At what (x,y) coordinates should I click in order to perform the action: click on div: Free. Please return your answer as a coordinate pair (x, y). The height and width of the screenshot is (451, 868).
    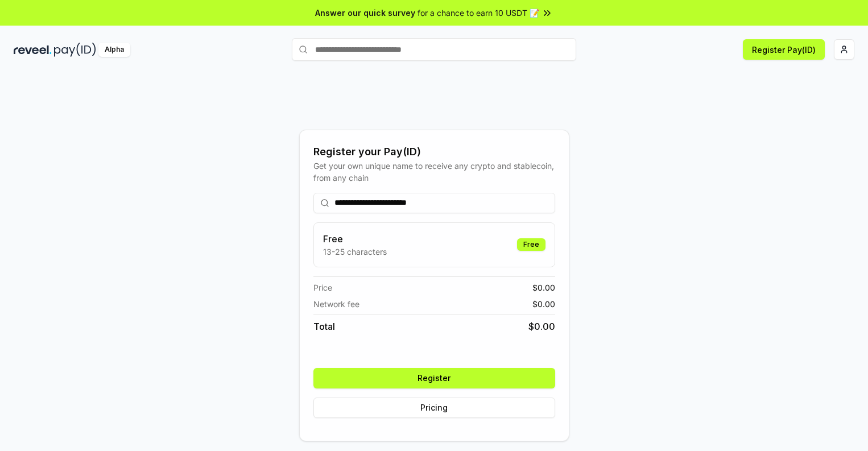
    Looking at the image, I should click on (531, 245).